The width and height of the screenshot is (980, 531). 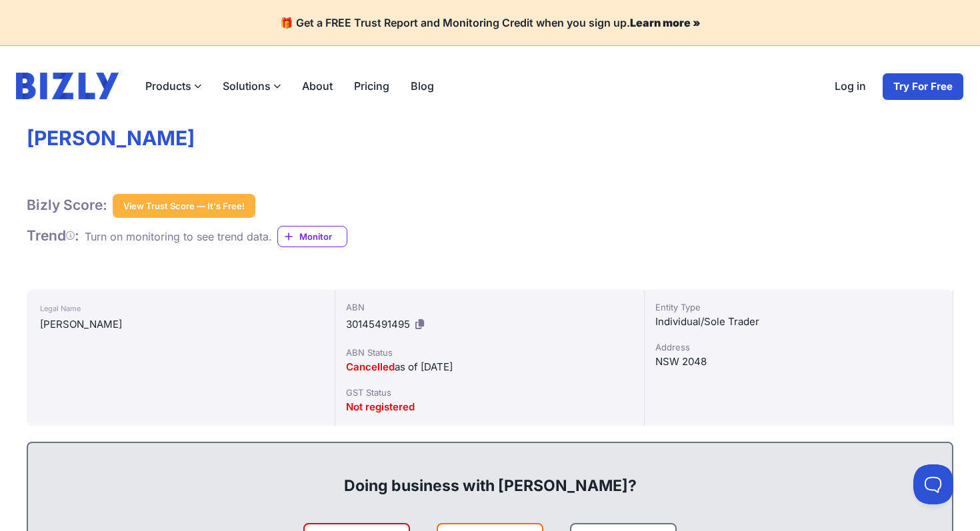 What do you see at coordinates (665, 23) in the screenshot?
I see `strong: Learn more »` at bounding box center [665, 23].